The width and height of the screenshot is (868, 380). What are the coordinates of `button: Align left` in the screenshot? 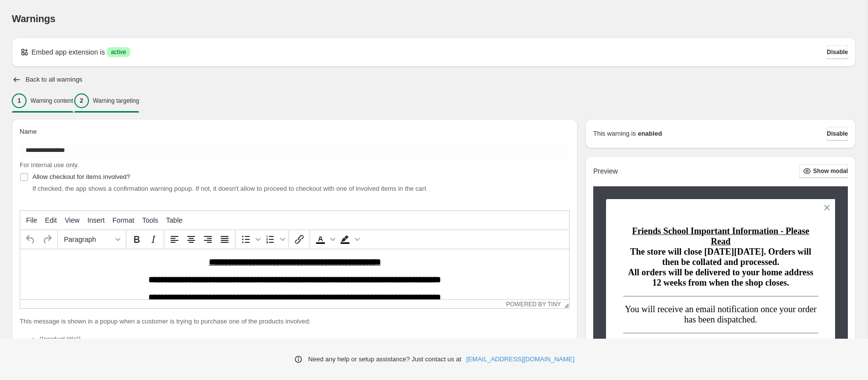 It's located at (174, 239).